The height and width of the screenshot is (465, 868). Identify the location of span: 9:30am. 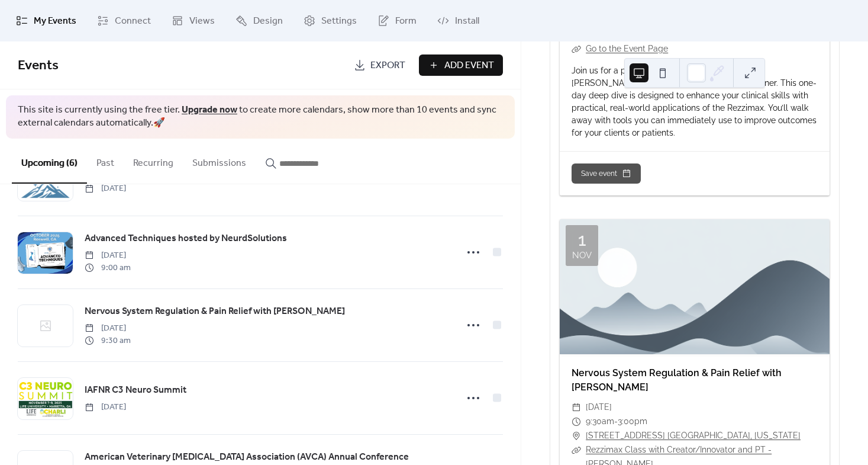
(600, 422).